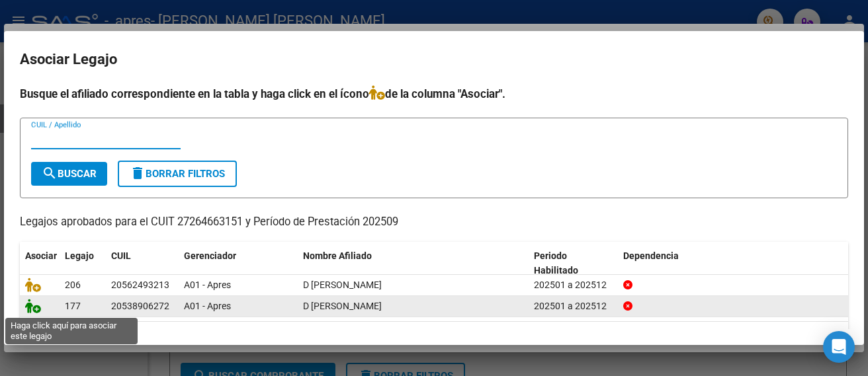 Image resolution: width=868 pixels, height=376 pixels. What do you see at coordinates (69, 174) in the screenshot?
I see `button: Buscar` at bounding box center [69, 174].